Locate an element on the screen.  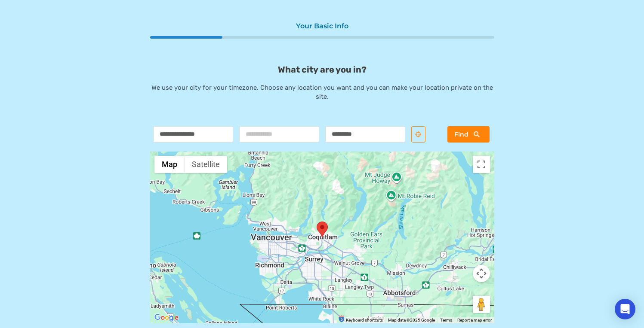
button: Keyboard shortcuts is located at coordinates (365, 320).